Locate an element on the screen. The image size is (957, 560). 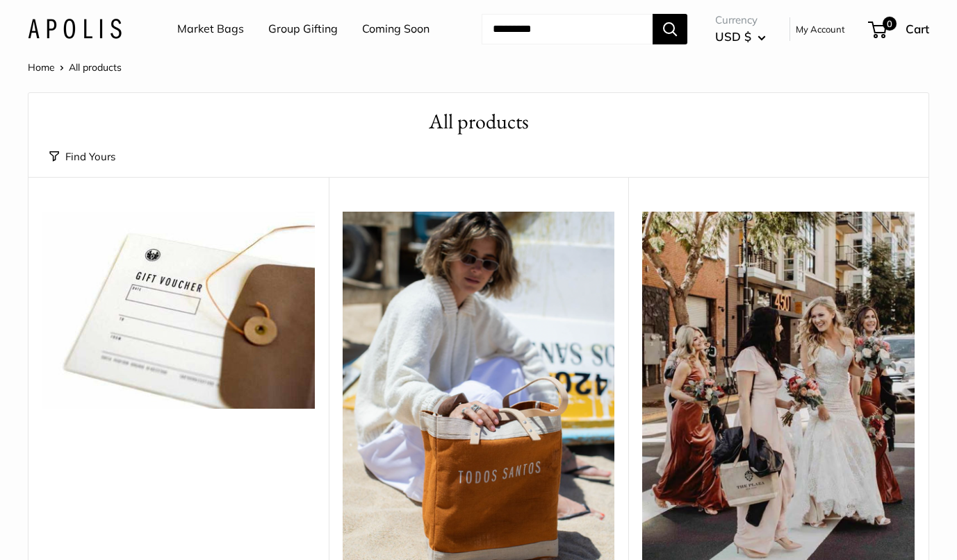
span: USD $ is located at coordinates (733, 36).